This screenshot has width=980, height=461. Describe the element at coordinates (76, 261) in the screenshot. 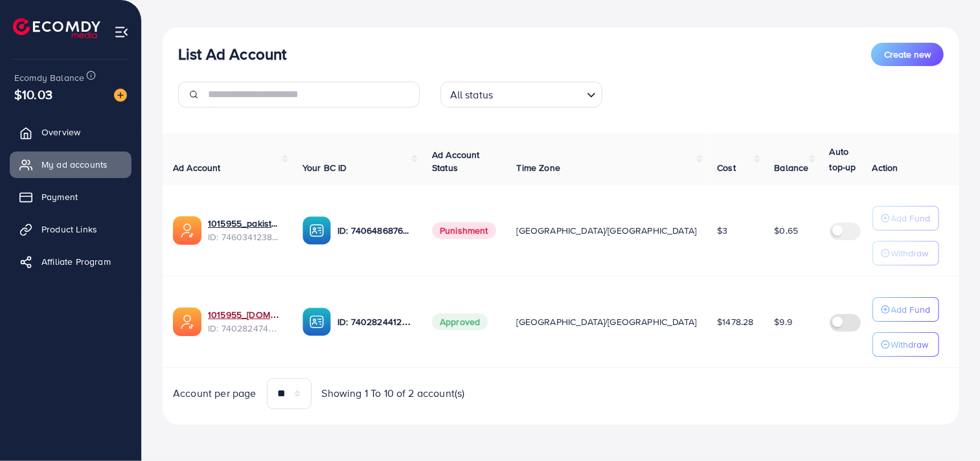

I see `span: Affiliate Program` at that location.